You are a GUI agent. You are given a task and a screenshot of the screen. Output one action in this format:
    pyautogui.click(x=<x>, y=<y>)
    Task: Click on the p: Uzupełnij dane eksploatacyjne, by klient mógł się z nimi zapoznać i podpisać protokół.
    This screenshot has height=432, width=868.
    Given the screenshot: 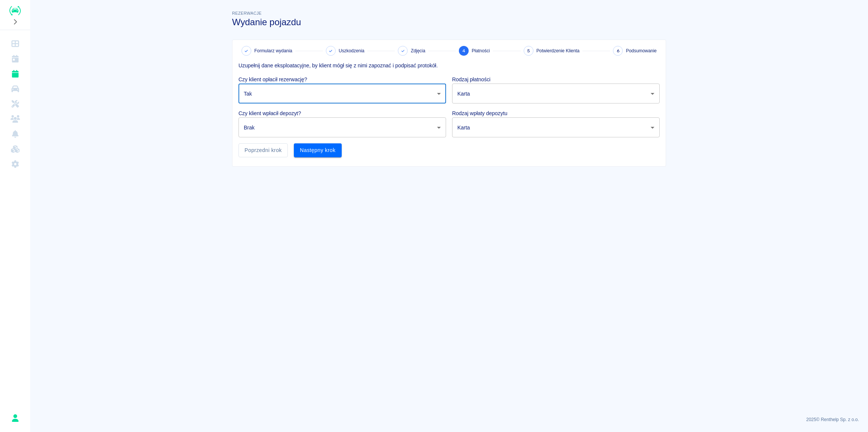 What is the action you would take?
    pyautogui.click(x=449, y=65)
    